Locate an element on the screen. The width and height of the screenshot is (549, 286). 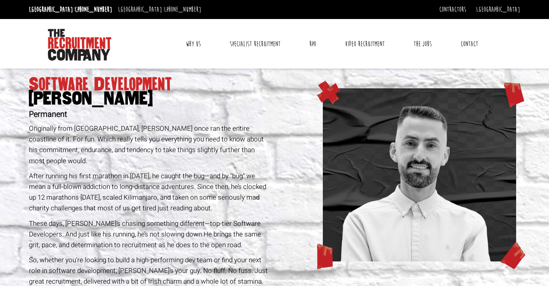
a: Specialist Recruitment is located at coordinates (255, 44).